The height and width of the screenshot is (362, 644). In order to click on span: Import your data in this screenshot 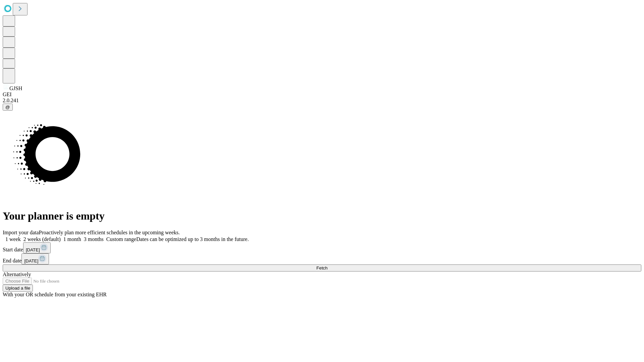, I will do `click(21, 232)`.